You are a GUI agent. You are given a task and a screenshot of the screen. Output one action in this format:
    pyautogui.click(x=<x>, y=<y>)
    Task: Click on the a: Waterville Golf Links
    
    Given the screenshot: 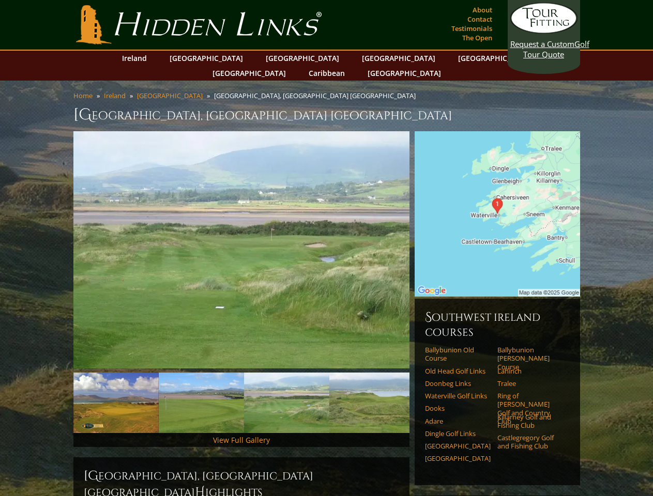 What is the action you would take?
    pyautogui.click(x=458, y=396)
    